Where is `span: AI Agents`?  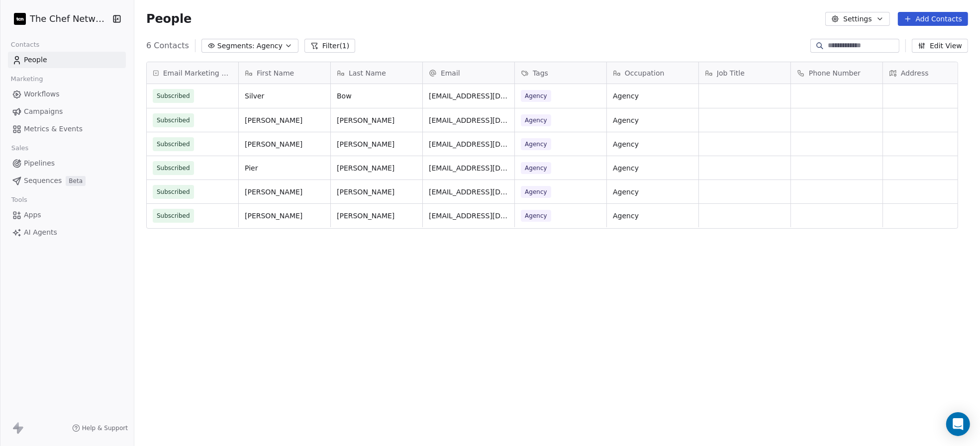
span: AI Agents is located at coordinates (41, 232).